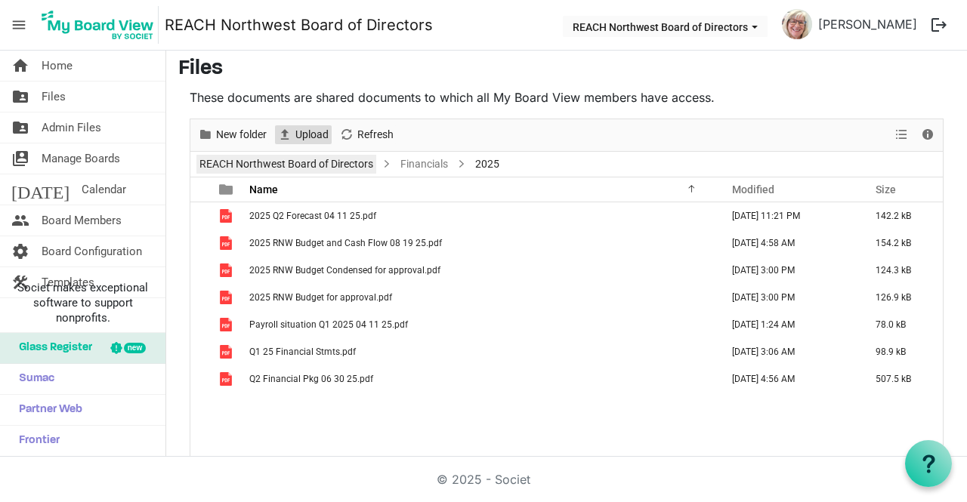 This screenshot has height=502, width=967. Describe the element at coordinates (302, 352) in the screenshot. I see `span: Q1 25 Financial Stmts.pdf` at that location.